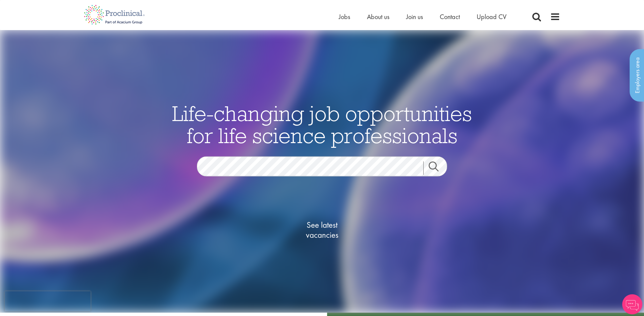 This screenshot has height=316, width=644. What do you see at coordinates (345, 17) in the screenshot?
I see `span: Jobs` at bounding box center [345, 17].